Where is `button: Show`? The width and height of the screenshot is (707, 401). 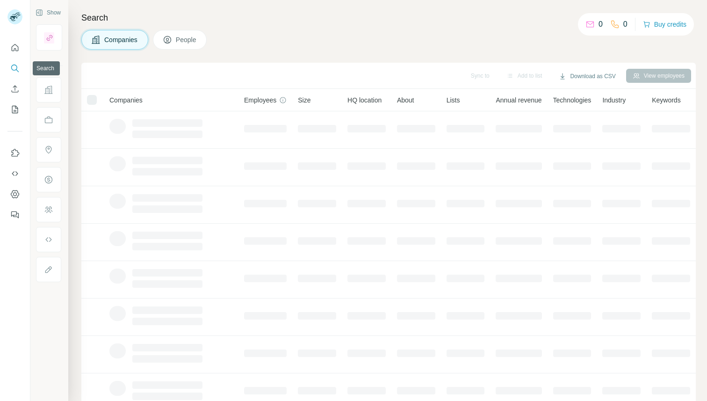 button: Show is located at coordinates (48, 13).